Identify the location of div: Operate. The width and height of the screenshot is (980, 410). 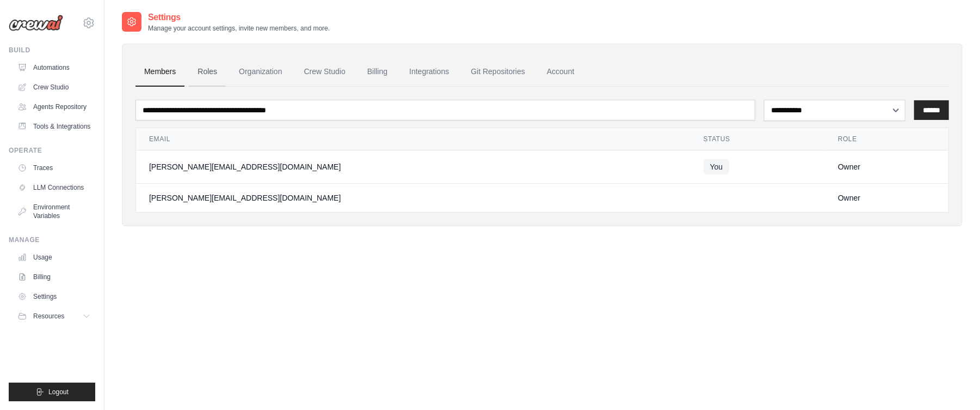
(51, 150).